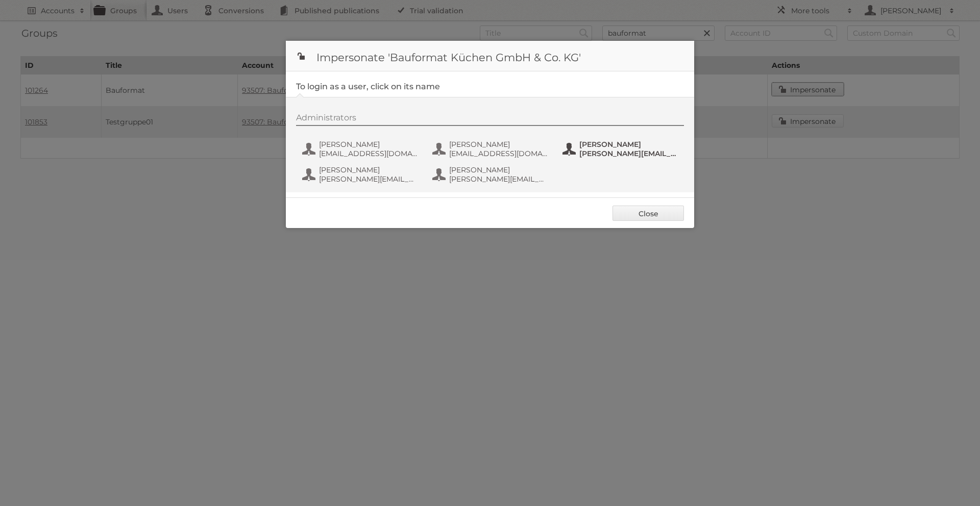  Describe the element at coordinates (490, 120) in the screenshot. I see `div: Administrators` at that location.